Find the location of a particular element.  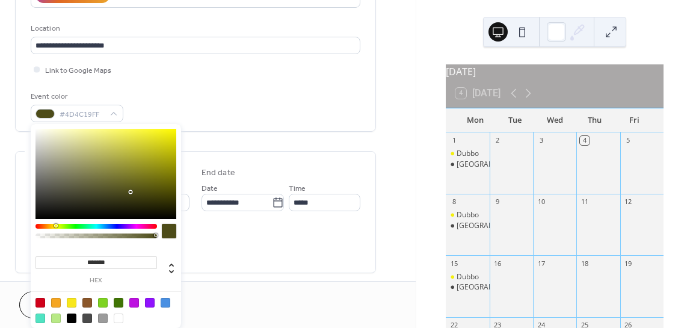

div: Wed is located at coordinates (554, 120).